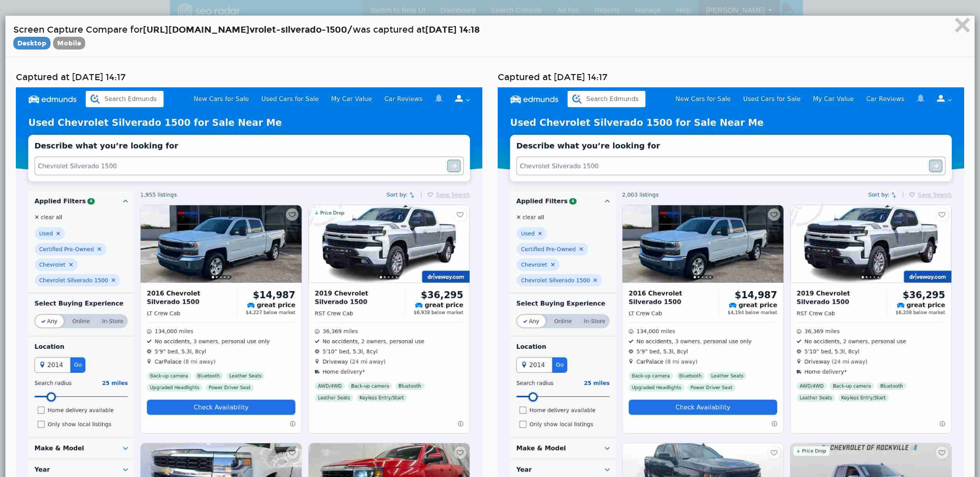  What do you see at coordinates (32, 43) in the screenshot?
I see `span: Compare Desktop Screenshots` at bounding box center [32, 43].